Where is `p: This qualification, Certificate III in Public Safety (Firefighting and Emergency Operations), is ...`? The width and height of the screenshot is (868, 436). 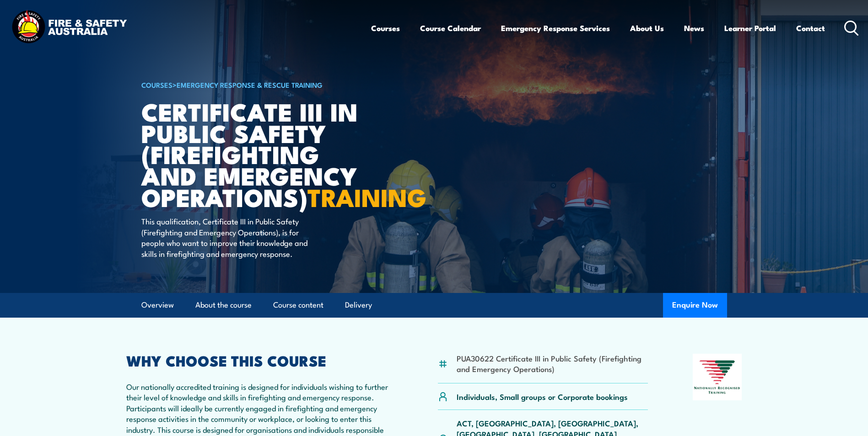 p: This qualification, Certificate III in Public Safety (Firefighting and Emergency Operations), is ... is located at coordinates (225, 237).